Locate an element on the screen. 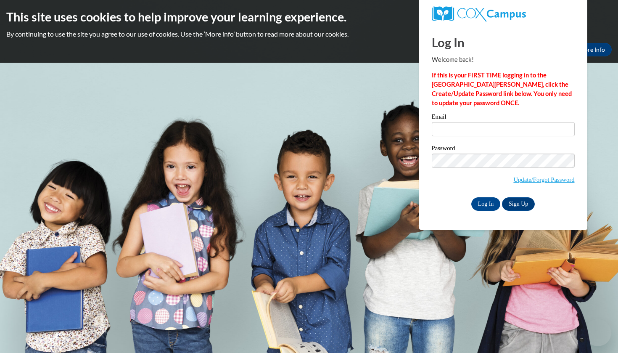 The image size is (618, 353). label: Email is located at coordinates (503, 118).